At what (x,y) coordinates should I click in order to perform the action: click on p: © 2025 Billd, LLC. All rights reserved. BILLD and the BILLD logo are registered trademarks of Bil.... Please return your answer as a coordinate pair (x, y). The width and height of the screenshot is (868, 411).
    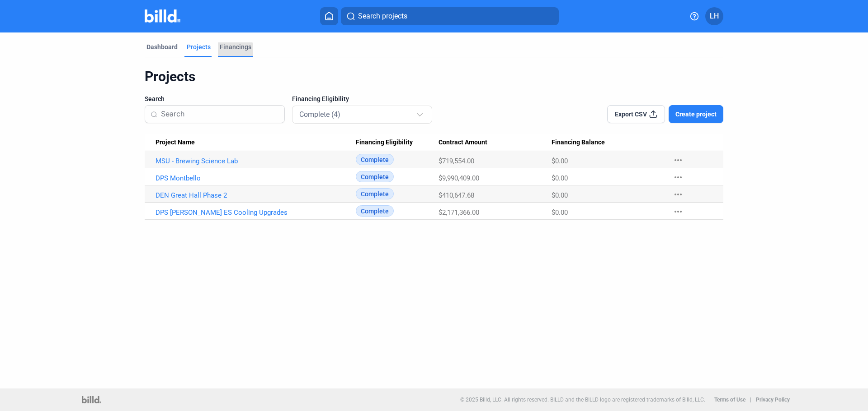
    Looking at the image, I should click on (582, 400).